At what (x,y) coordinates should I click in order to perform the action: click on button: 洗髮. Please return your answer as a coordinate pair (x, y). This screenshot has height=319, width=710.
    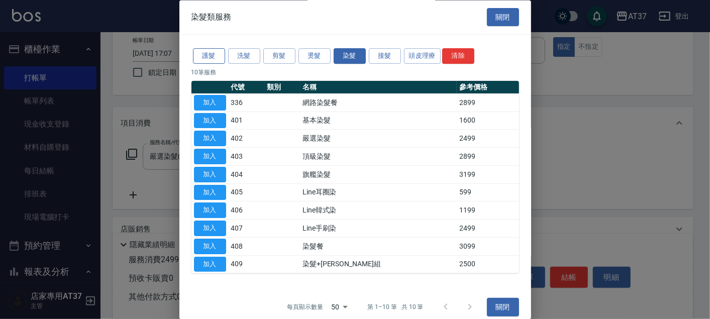
    Looking at the image, I should click on (244, 56).